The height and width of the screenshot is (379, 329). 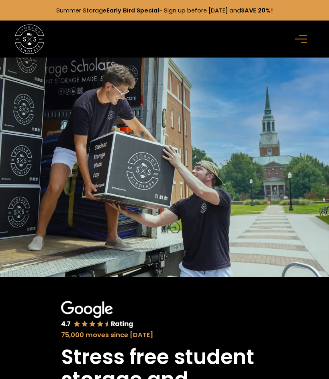 What do you see at coordinates (30, 39) in the screenshot?
I see `img: Storage Scholars main logo` at bounding box center [30, 39].